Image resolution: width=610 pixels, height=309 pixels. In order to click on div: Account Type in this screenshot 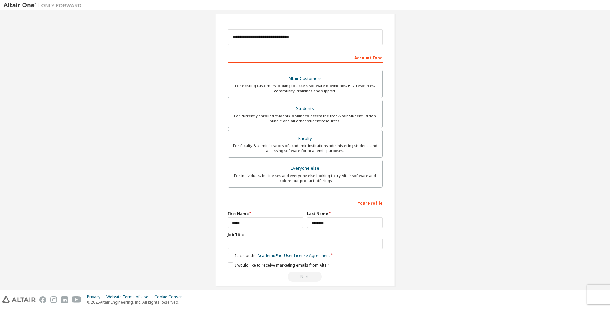, I will do `click(305, 57)`.